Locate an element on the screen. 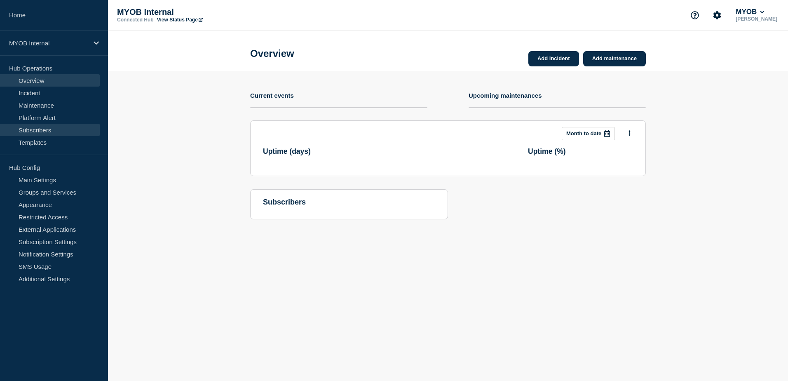 Image resolution: width=788 pixels, height=381 pixels. p: Month to date is located at coordinates (583, 133).